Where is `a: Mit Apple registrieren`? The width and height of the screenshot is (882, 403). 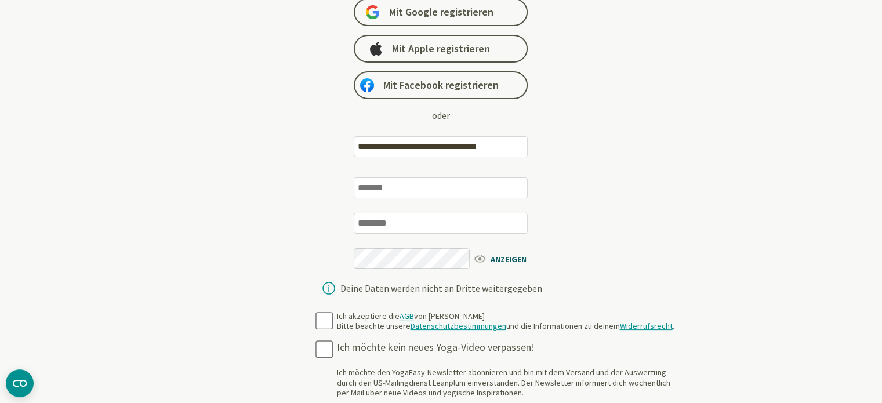
a: Mit Apple registrieren is located at coordinates (441, 49).